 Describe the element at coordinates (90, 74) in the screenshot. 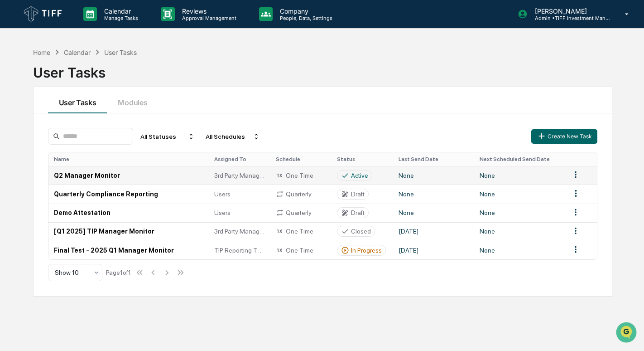

I see `div: Start new chat` at that location.